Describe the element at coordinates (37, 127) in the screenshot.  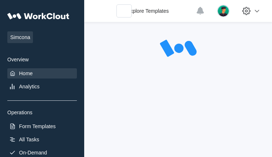
I see `div: Form Templates` at that location.